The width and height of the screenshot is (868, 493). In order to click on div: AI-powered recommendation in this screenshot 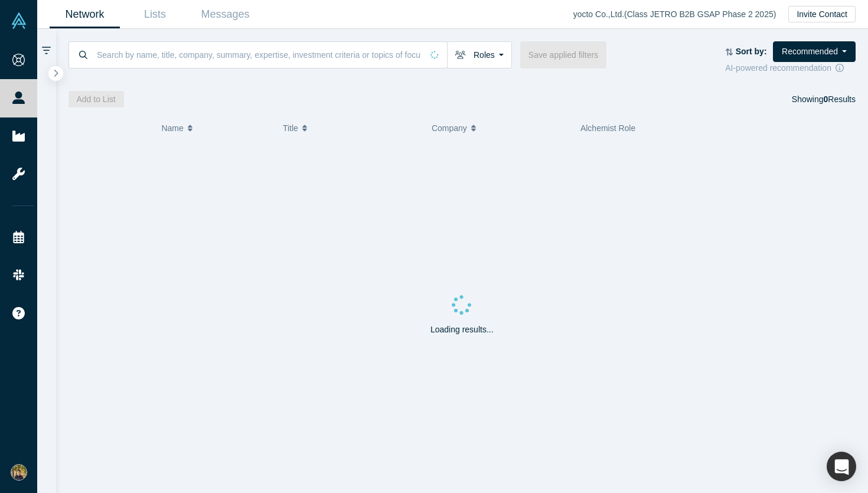, I will do `click(790, 68)`.